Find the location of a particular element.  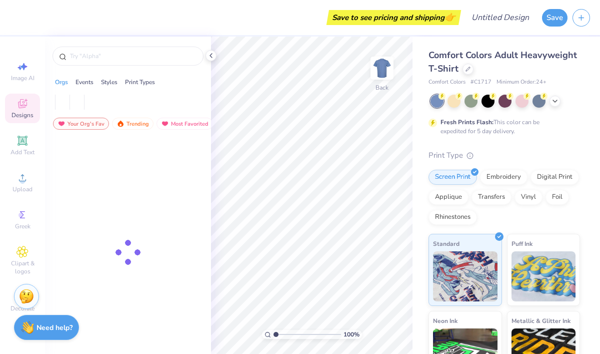

span: Comfort Colors is located at coordinates (447, 82).